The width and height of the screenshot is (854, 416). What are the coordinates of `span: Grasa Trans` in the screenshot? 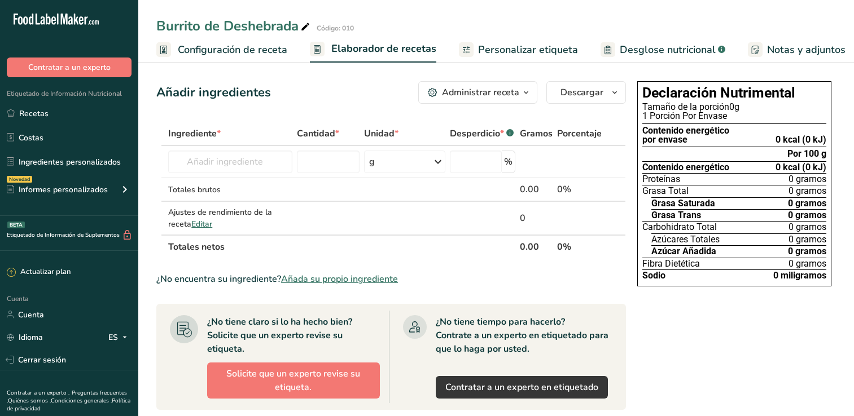 It's located at (676, 216).